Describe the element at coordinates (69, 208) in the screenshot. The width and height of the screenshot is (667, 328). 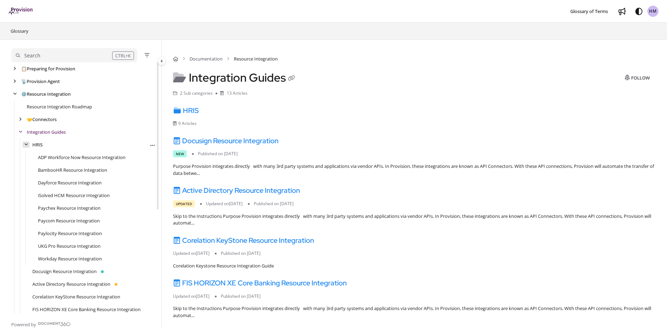
I see `a: Paychex Resource Integration` at that location.